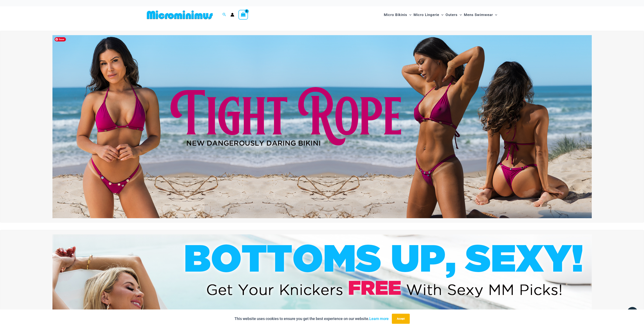 This screenshot has width=644, height=328. I want to click on span: Mens Swimwear, so click(479, 15).